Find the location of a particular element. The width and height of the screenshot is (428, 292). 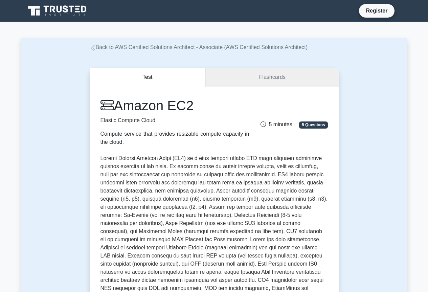

span: 5 minutes is located at coordinates (276, 124).